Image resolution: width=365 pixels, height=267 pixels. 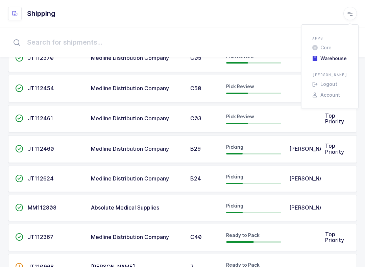 I want to click on span: B29, so click(x=195, y=149).